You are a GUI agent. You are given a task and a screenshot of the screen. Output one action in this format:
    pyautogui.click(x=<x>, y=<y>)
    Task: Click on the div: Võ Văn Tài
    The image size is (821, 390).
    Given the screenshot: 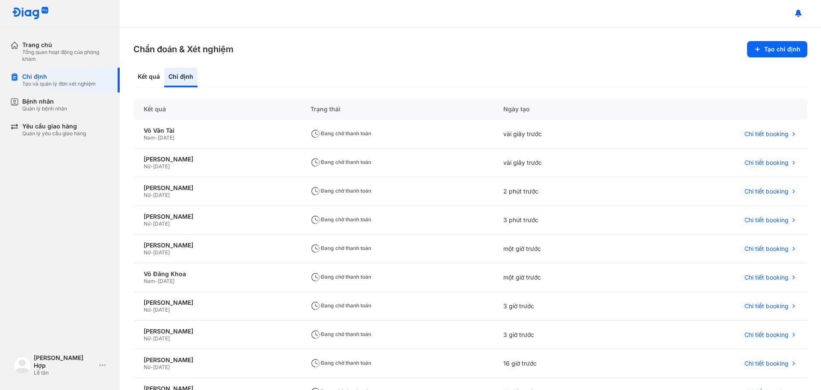 What is the action you would take?
    pyautogui.click(x=217, y=130)
    